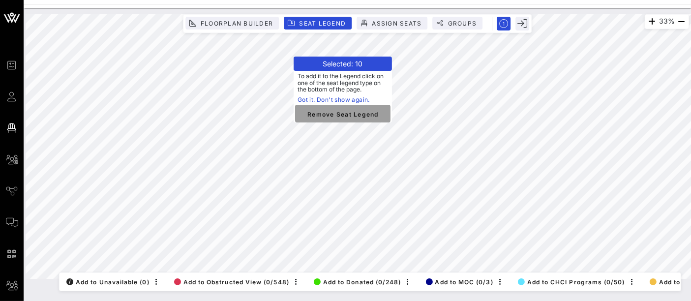 This screenshot has height=301, width=691. I want to click on span: Add to Obstructed View (0/548), so click(232, 282).